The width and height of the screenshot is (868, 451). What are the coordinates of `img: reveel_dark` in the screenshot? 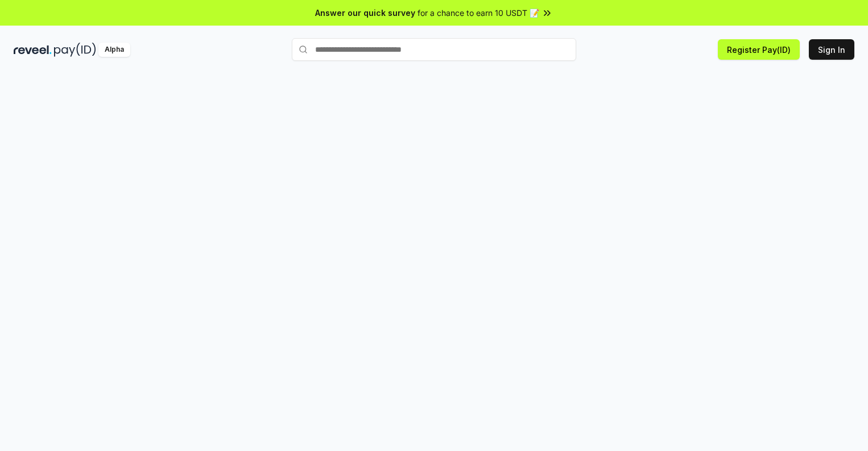 It's located at (33, 49).